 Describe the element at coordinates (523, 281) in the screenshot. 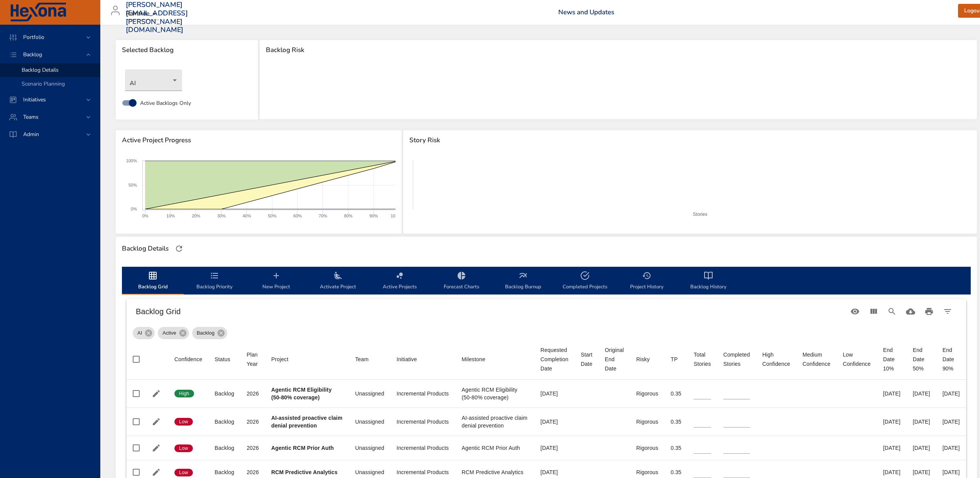

I see `span: Backlog Burnup` at that location.